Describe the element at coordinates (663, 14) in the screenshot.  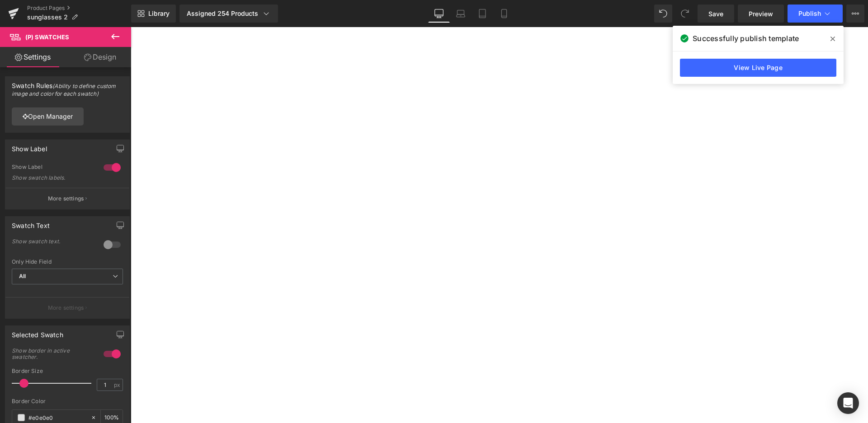
I see `button: Undo` at that location.